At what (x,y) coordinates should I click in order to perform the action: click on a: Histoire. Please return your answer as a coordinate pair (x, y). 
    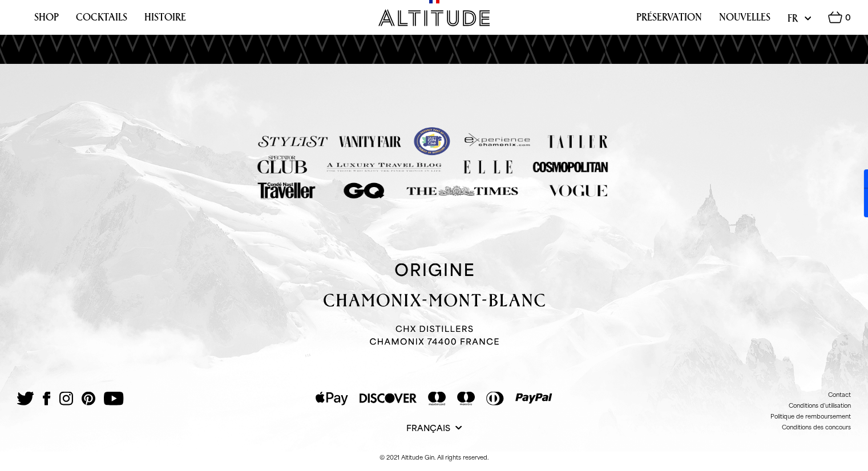
    Looking at the image, I should click on (165, 20).